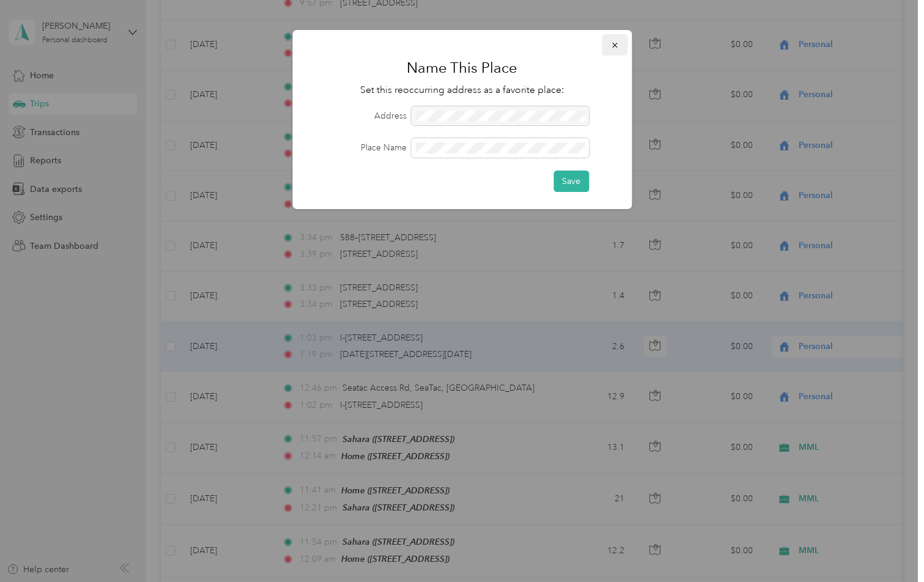 The height and width of the screenshot is (582, 924). What do you see at coordinates (462, 68) in the screenshot?
I see `h1: Name This Place` at bounding box center [462, 68].